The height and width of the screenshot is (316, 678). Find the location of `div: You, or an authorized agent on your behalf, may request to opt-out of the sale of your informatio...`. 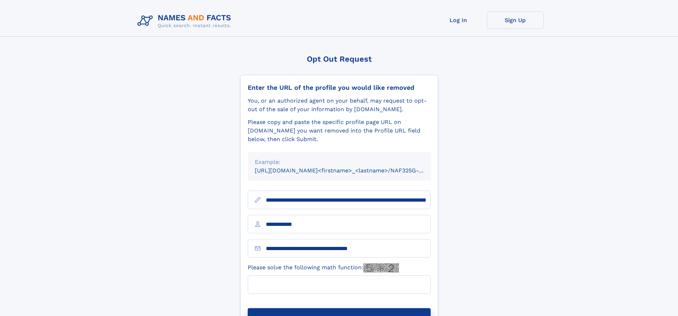

div: You, or an authorized agent on your behalf, may request to opt-out of the sale of your informatio... is located at coordinates (339, 105).